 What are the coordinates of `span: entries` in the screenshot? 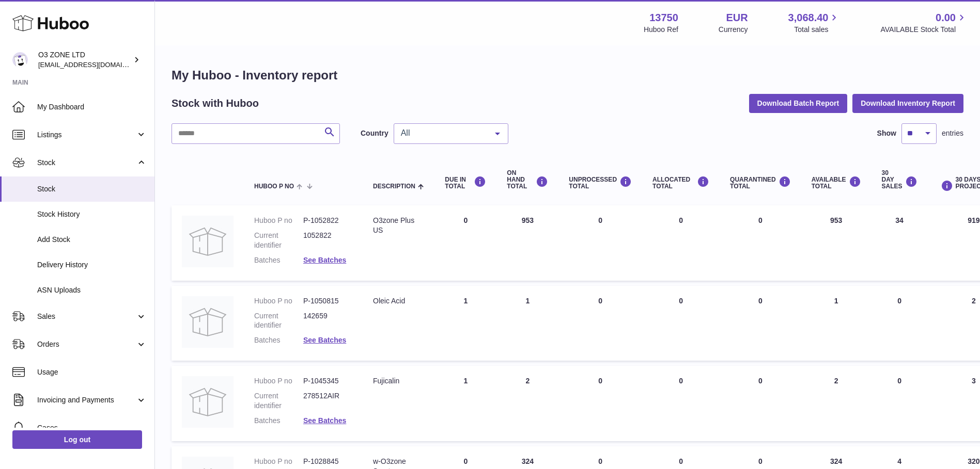 It's located at (952, 133).